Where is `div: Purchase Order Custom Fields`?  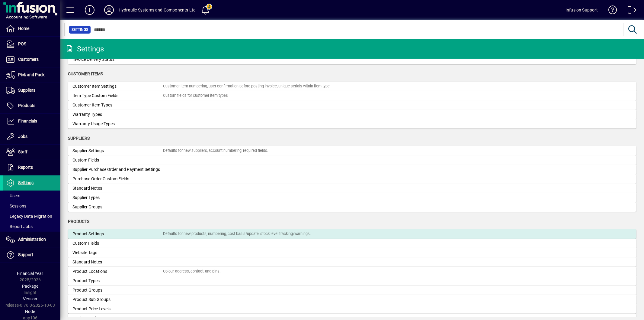 div: Purchase Order Custom Fields is located at coordinates (118, 179).